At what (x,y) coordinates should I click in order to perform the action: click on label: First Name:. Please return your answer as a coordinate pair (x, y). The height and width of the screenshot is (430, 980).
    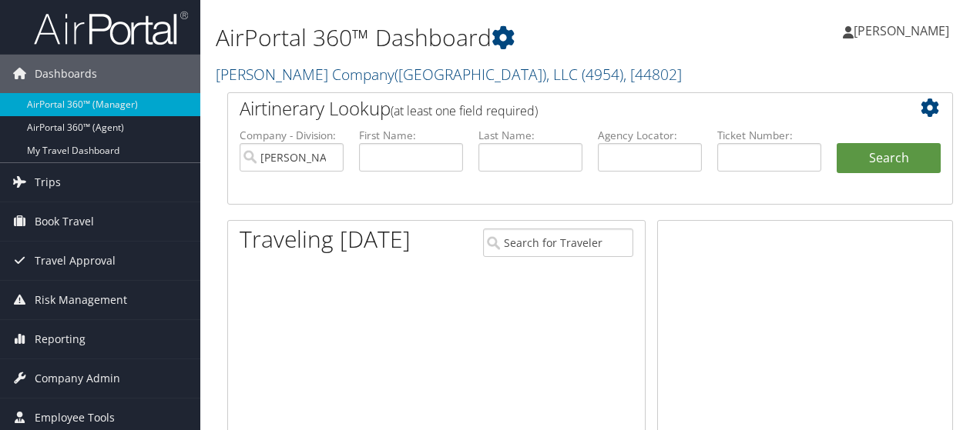
    Looking at the image, I should click on (411, 135).